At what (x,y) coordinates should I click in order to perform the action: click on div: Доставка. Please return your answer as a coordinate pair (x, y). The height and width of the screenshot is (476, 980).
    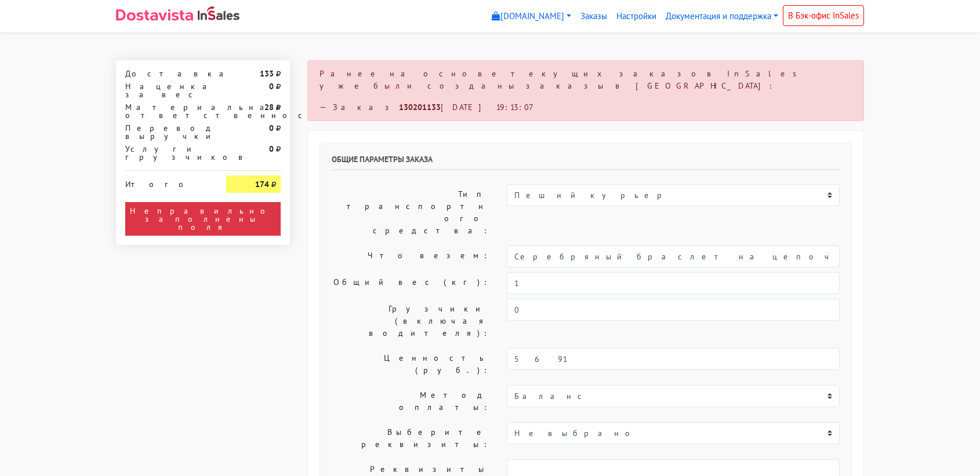
    Looking at the image, I should click on (167, 73).